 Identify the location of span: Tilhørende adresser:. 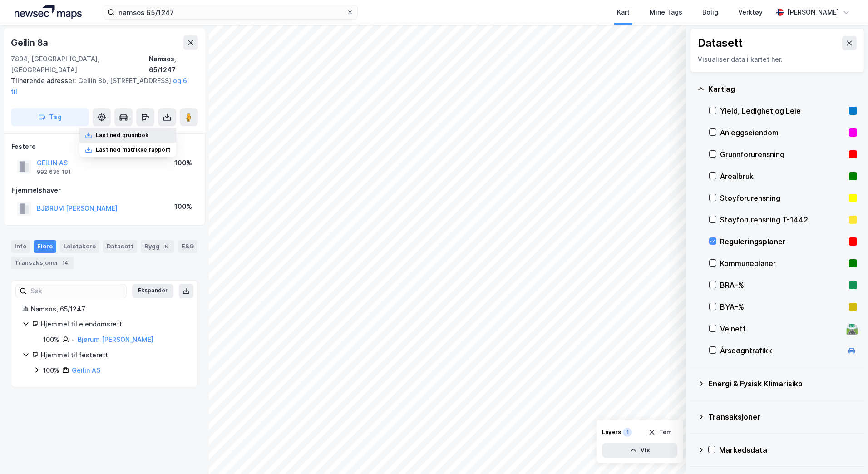
(44, 81).